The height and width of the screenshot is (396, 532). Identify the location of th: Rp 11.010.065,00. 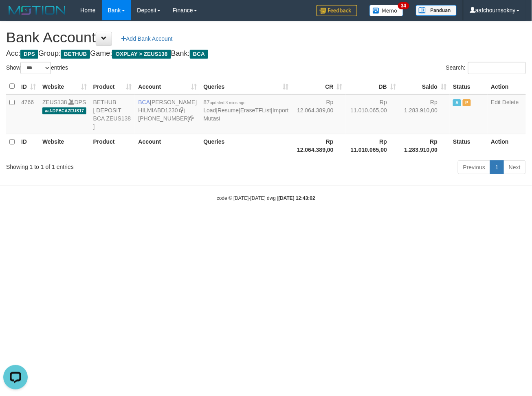
(372, 146).